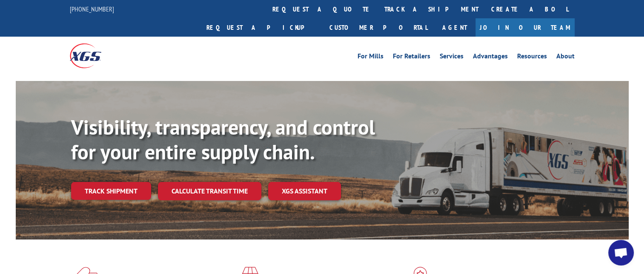 The image size is (644, 274). I want to click on a: For Mills, so click(370, 58).